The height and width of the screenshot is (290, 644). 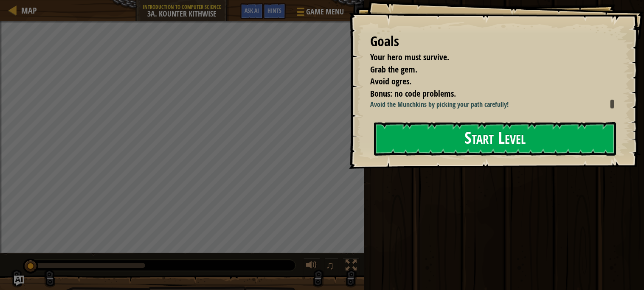 What do you see at coordinates (486, 82) in the screenshot?
I see `li: Avoid ogres.` at bounding box center [486, 82].